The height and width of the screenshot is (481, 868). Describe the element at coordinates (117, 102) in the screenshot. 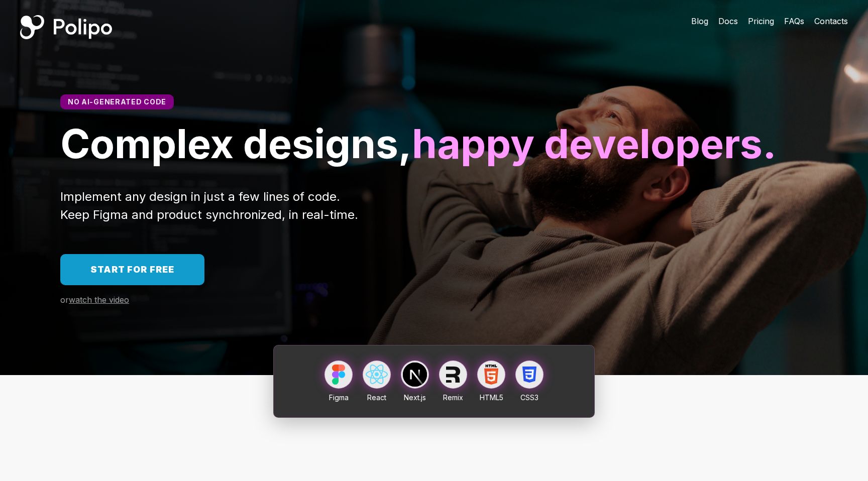

I see `span: No AI-generated code` at that location.